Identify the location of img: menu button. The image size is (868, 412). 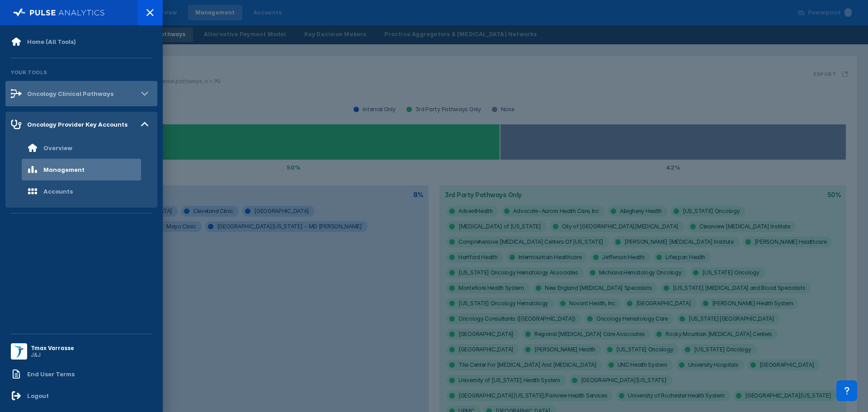
(19, 351).